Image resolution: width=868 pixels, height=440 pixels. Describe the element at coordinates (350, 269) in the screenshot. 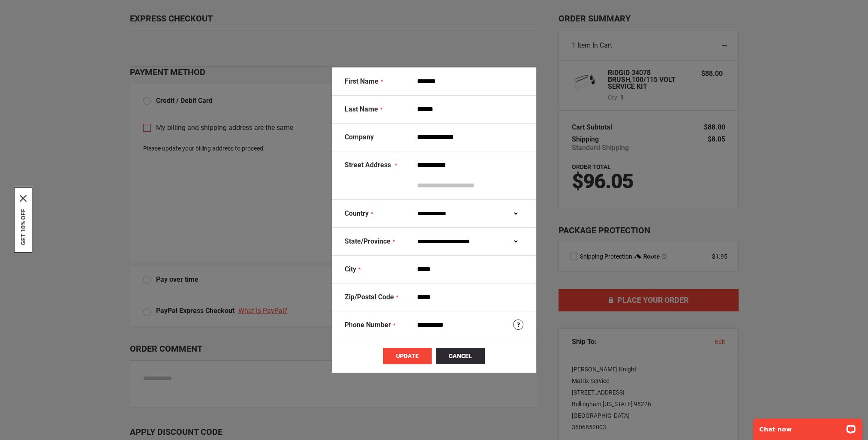

I see `span: City` at that location.